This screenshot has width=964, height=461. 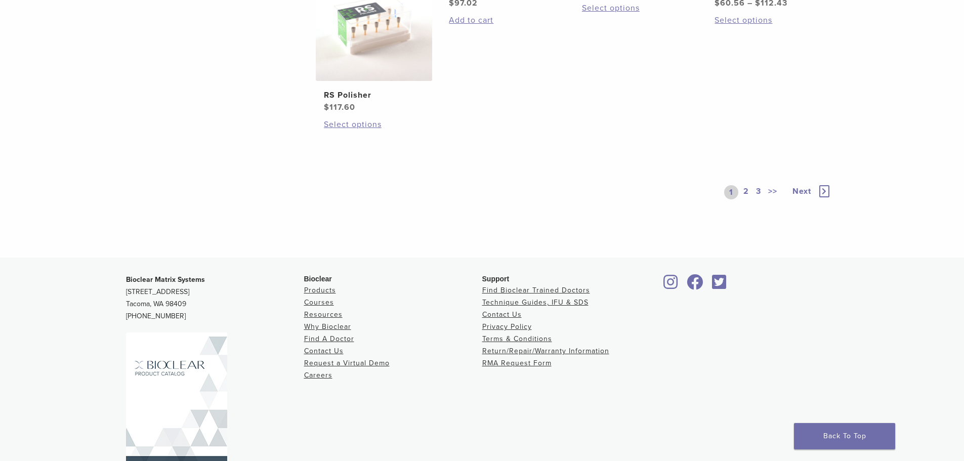 What do you see at coordinates (327, 326) in the screenshot?
I see `a: Why Bioclear` at bounding box center [327, 326].